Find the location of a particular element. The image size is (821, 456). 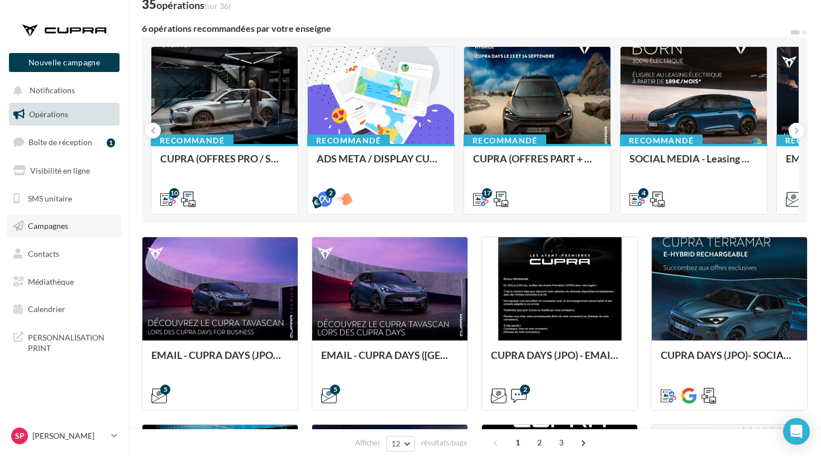

div: CUPRA (OFFRES PART + CUPRA DAYS / SEPT) - SOCIAL MEDIA is located at coordinates (537, 164).